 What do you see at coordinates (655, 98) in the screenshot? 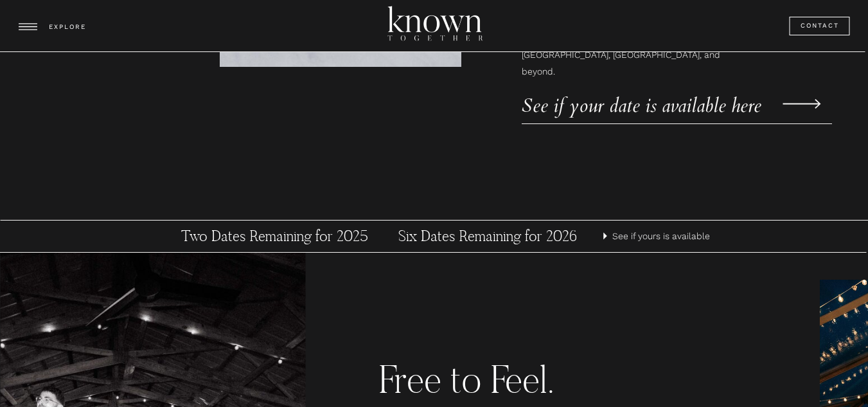
I see `p: See if your date is available here` at bounding box center [655, 98].